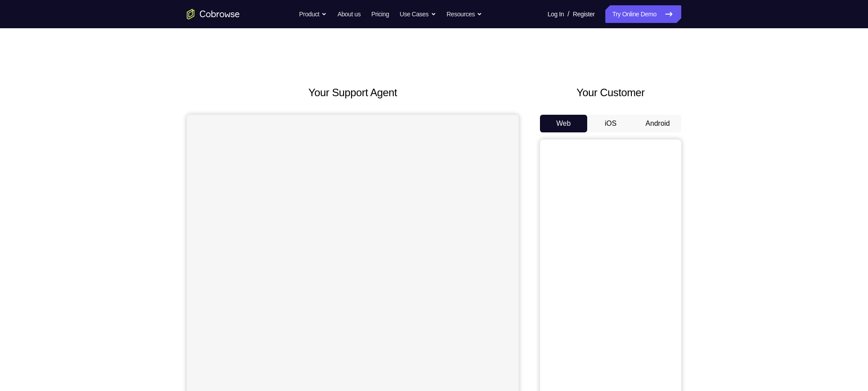  Describe the element at coordinates (213, 14) in the screenshot. I see `a: Go to the home page` at that location.